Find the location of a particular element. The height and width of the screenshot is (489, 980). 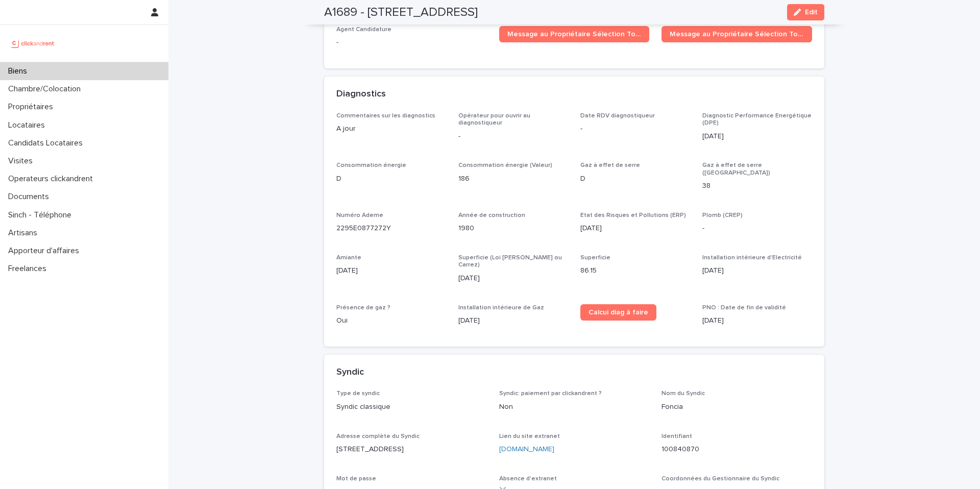

span: Etat des Risques et Pollutions (ERP) is located at coordinates (633, 216).